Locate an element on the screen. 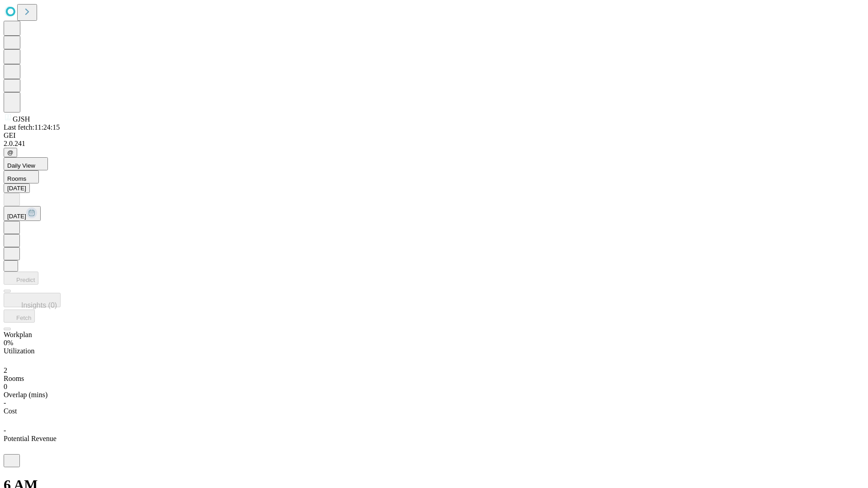 The height and width of the screenshot is (488, 868). div: GEI is located at coordinates (434, 135).